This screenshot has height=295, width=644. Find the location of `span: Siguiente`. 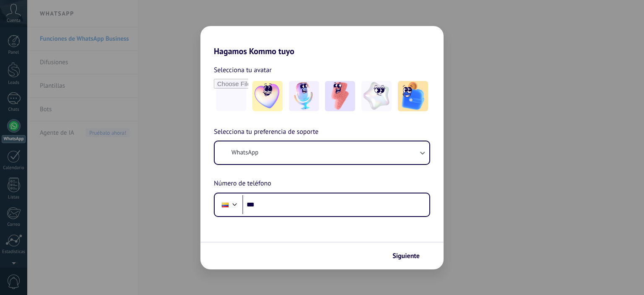

span: Siguiente is located at coordinates (406, 256).